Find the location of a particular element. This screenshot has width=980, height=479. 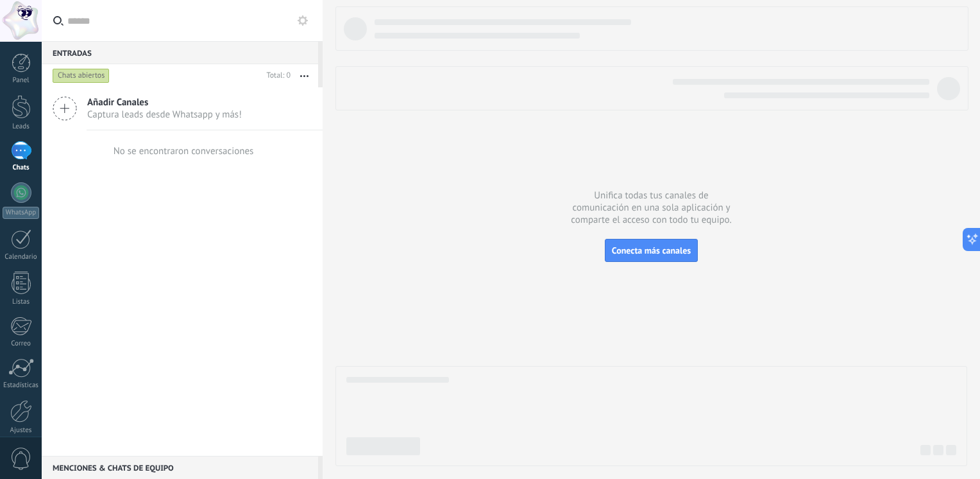

div: Menciones & Chats de equipo is located at coordinates (179, 467).